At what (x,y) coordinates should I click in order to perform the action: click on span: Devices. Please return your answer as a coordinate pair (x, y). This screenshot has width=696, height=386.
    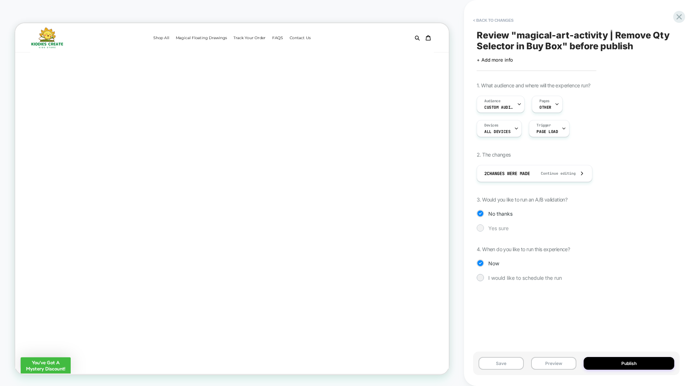
    Looking at the image, I should click on (491, 125).